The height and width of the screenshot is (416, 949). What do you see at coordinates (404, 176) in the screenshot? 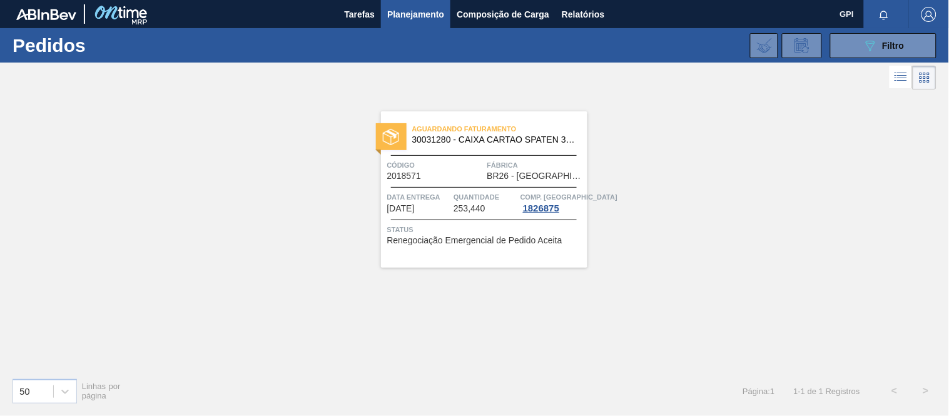
I see `span: 2018571` at bounding box center [404, 176].